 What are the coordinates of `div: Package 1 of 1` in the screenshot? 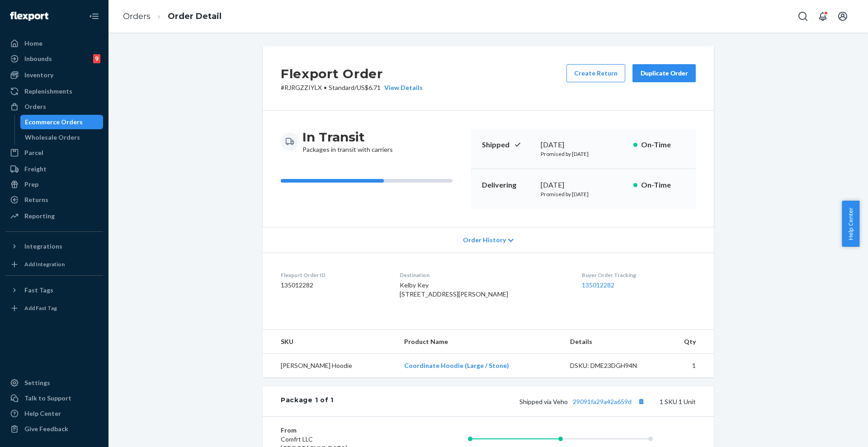 It's located at (307, 401).